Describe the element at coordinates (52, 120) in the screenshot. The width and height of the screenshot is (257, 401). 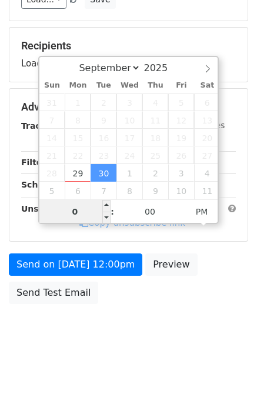
I see `span: September 7, 2025` at that location.